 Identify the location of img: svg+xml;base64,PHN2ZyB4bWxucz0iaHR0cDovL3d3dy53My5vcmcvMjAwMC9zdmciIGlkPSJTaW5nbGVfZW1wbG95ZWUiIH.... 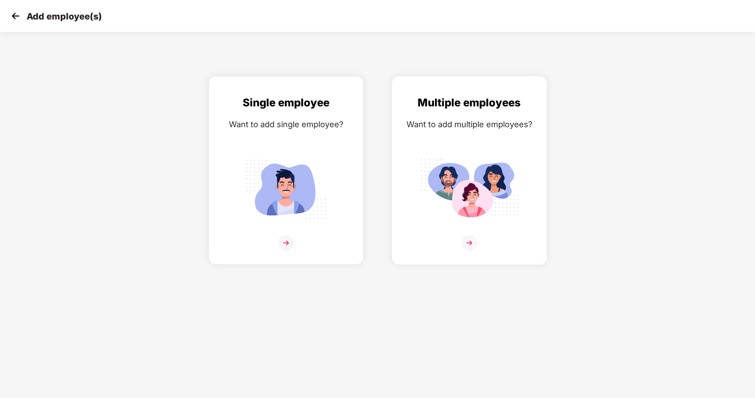
(286, 189).